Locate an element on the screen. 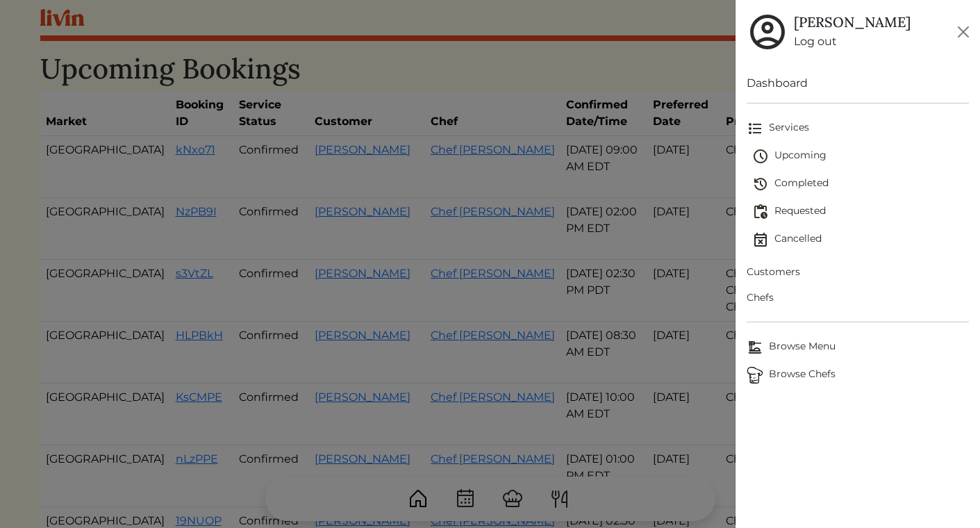  span: Upcoming is located at coordinates (860, 156).